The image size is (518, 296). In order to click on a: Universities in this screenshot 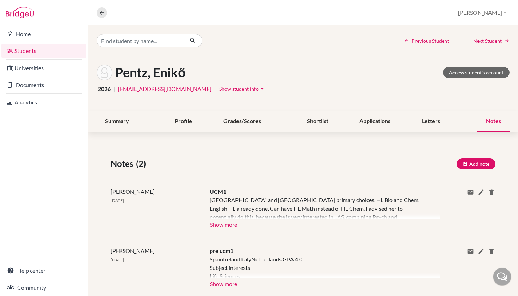, I will do `click(44, 68)`.